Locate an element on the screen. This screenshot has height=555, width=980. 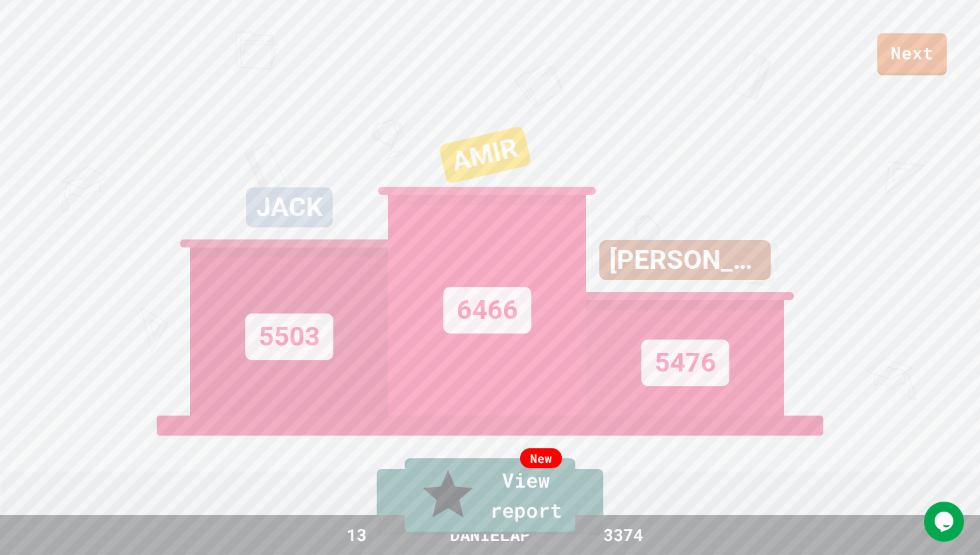
a: Next is located at coordinates (912, 54).